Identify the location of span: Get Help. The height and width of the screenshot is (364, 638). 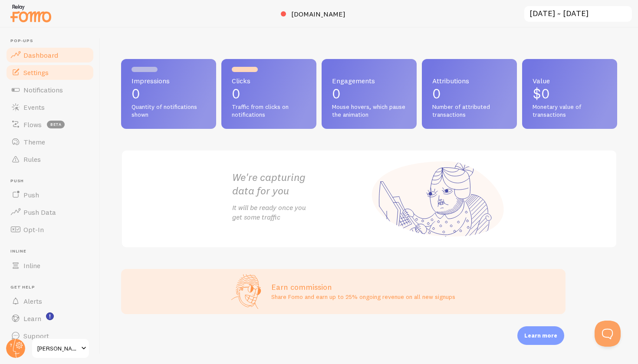
(53, 287).